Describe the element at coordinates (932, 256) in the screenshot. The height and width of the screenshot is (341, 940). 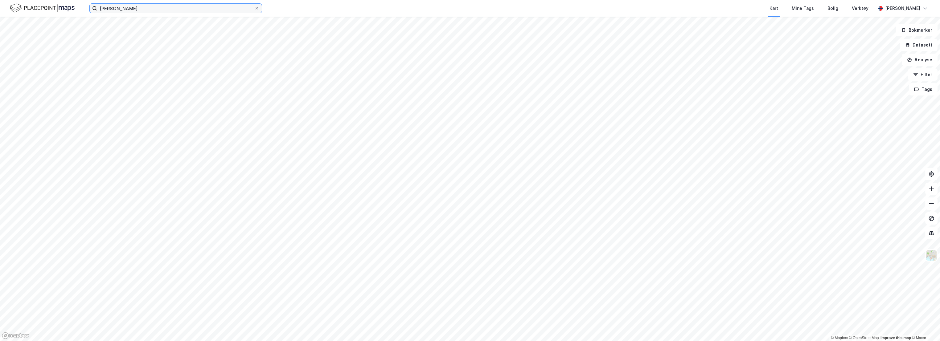
I see `img: Z` at that location.